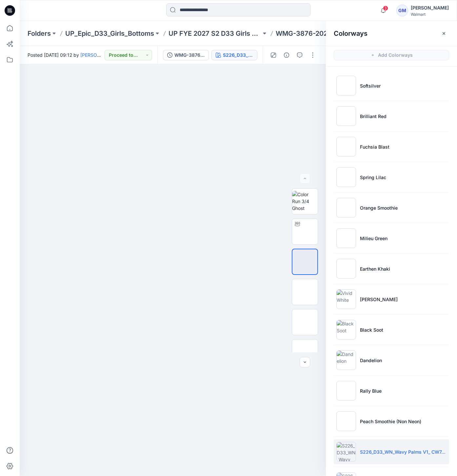 This screenshot has height=476, width=457. I want to click on div: GM, so click(402, 11).